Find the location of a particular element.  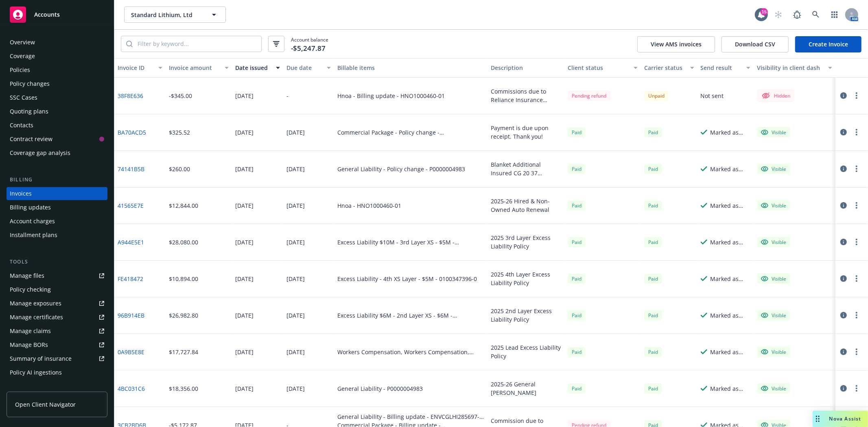

a: A944E5E1 is located at coordinates (131, 242).